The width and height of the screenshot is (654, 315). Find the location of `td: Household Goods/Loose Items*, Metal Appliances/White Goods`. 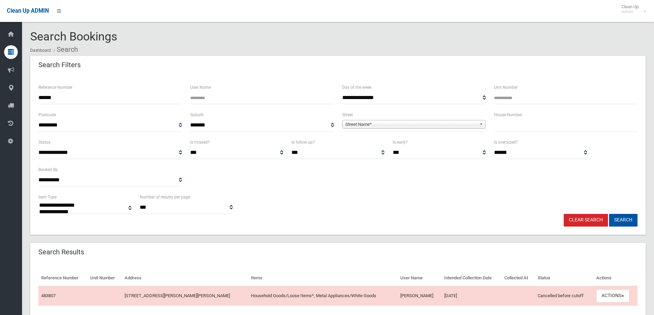

td: Household Goods/Loose Items*, Metal Appliances/White Goods is located at coordinates (323, 296).